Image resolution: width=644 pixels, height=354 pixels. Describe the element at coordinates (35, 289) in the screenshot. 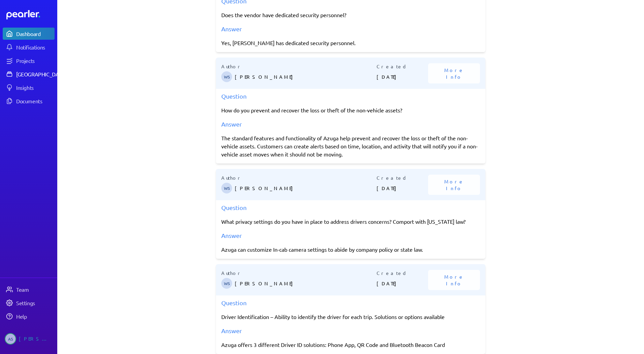

I see `div: Team` at that location.